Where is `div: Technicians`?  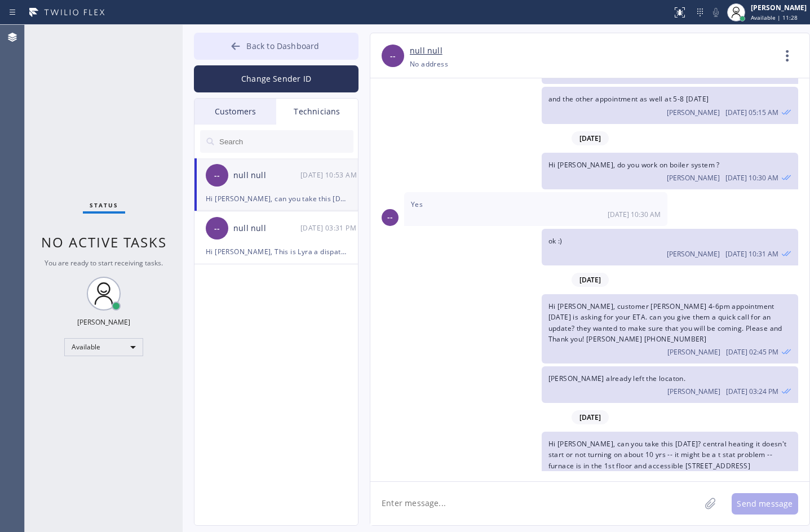
div: Technicians is located at coordinates (317, 111).